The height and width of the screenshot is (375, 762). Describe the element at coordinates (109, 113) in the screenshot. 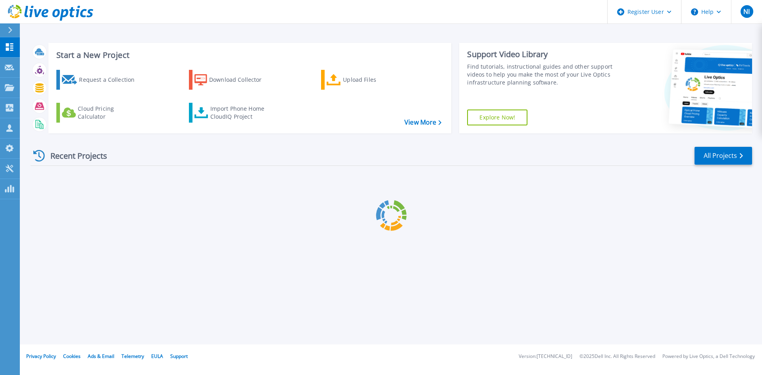

I see `div: Cloud Pricing Calculator` at that location.